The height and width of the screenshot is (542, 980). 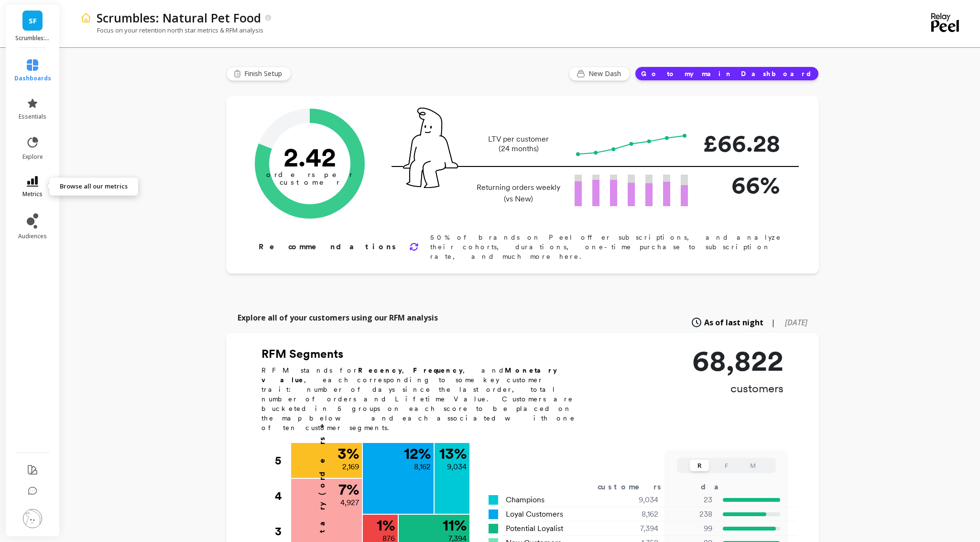 I want to click on p: Explore all of your customers using our RFM analysis, so click(x=337, y=318).